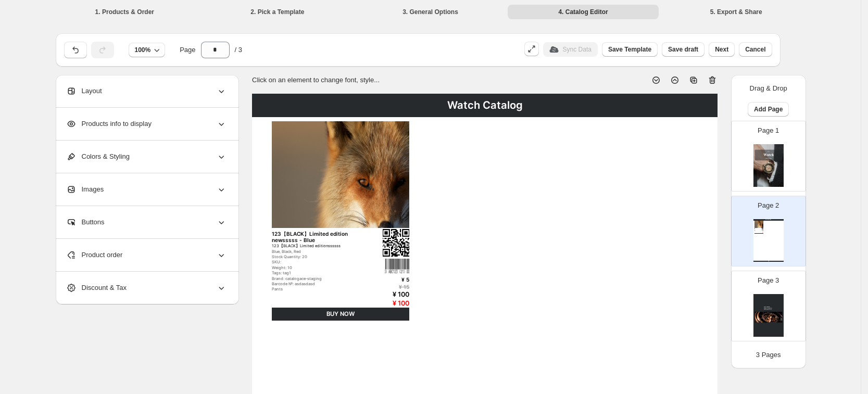 The image size is (868, 394). I want to click on div: Page 3cover page, so click(768, 306).